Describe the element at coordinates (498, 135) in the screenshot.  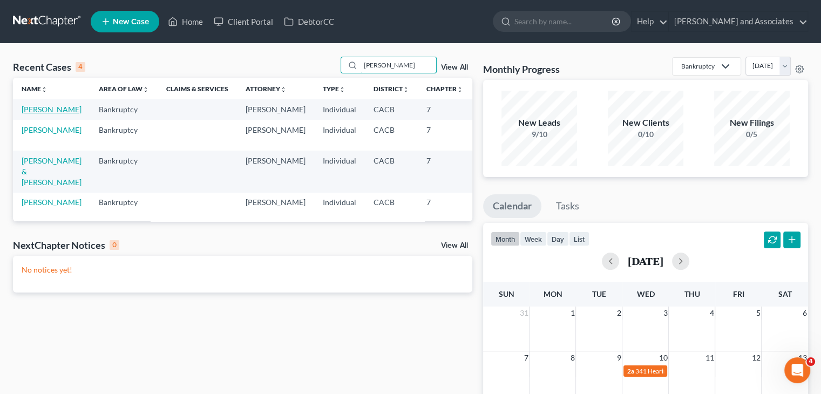
I see `td: 9:24-10518` at that location.